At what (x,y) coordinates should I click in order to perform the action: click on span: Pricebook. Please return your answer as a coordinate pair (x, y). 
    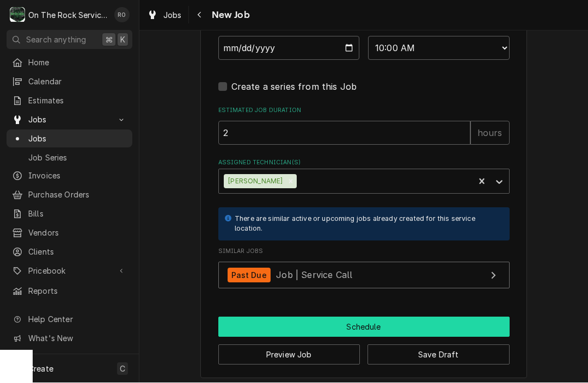
    Looking at the image, I should click on (69, 271).